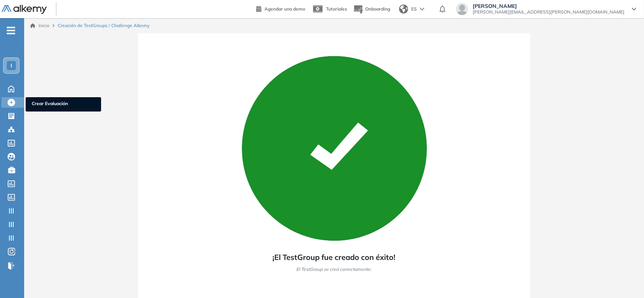  Describe the element at coordinates (404, 9) in the screenshot. I see `img: world` at that location.